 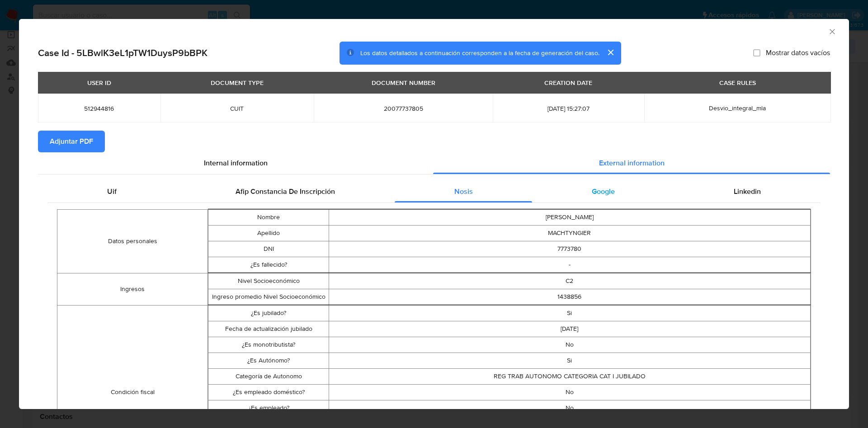 I want to click on td: Datos personales, so click(x=132, y=241).